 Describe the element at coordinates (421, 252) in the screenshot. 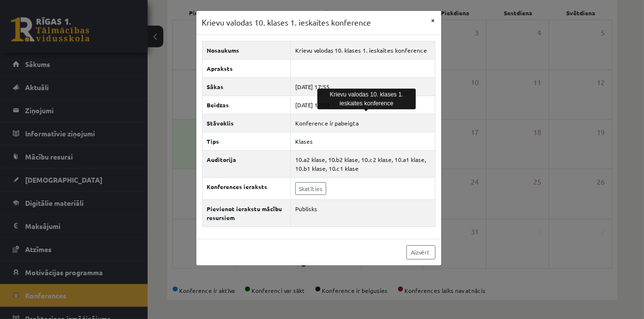

I see `a: Aizvērt` at that location.